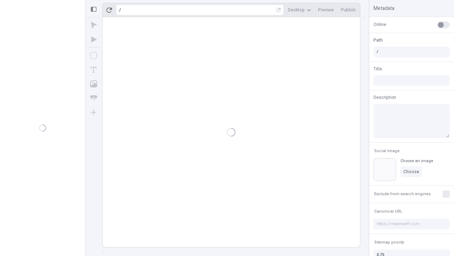  Describe the element at coordinates (411, 171) in the screenshot. I see `span: Choose` at that location.